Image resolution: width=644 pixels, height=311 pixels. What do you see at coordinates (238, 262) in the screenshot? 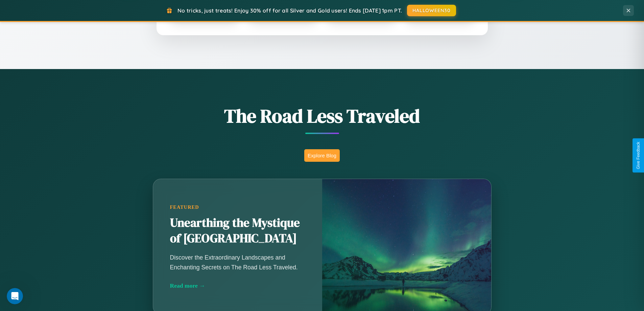
I see `p: Discover the Extraordinary Landscapes and Enchanting Secrets on The Road Less Traveled.` at bounding box center [238, 262].